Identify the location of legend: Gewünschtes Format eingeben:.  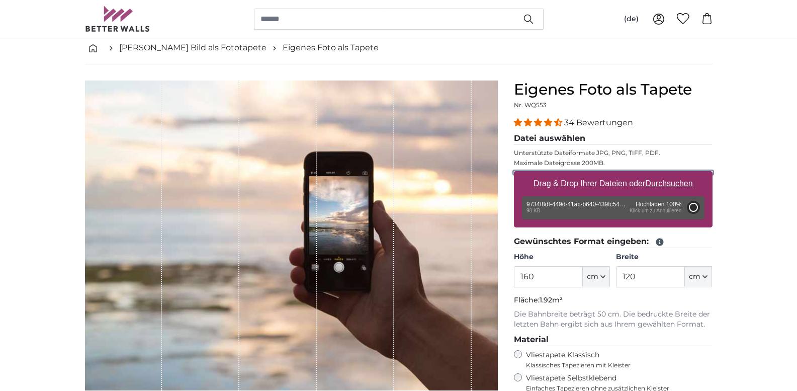
(613, 241).